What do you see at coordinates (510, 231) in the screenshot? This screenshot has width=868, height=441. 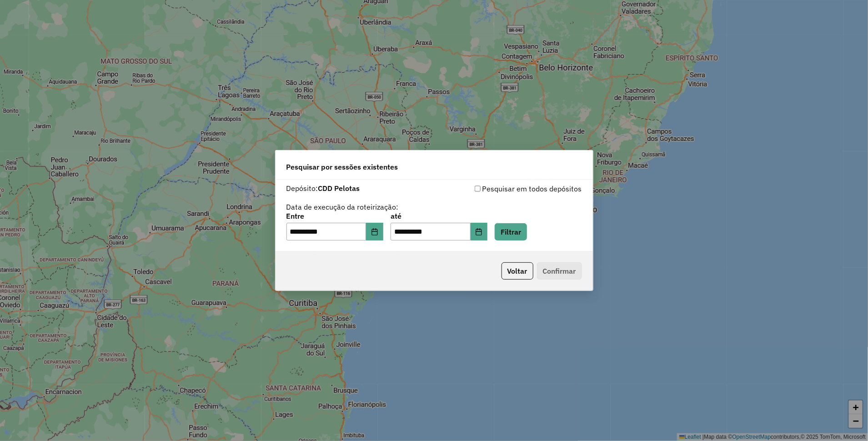 I see `button: Filtrar` at bounding box center [510, 231].